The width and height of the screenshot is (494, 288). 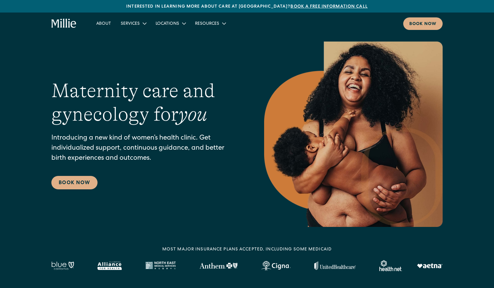 I want to click on a: Book a free information call, so click(x=329, y=7).